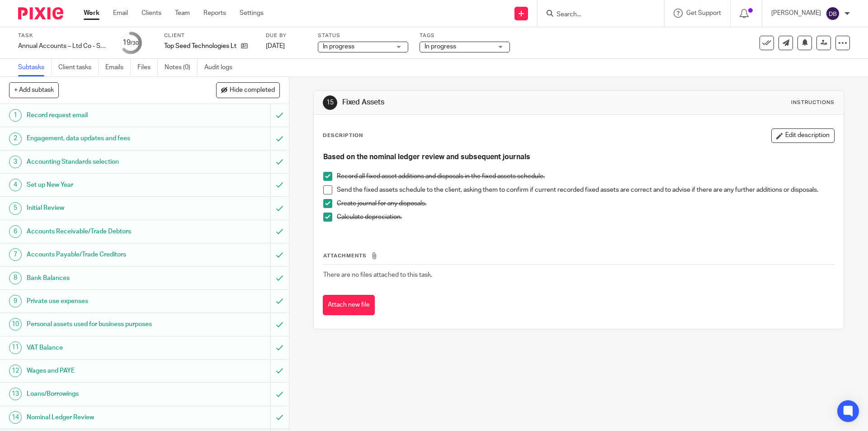 The width and height of the screenshot is (868, 431). What do you see at coordinates (803, 136) in the screenshot?
I see `button: Edit description` at bounding box center [803, 136].